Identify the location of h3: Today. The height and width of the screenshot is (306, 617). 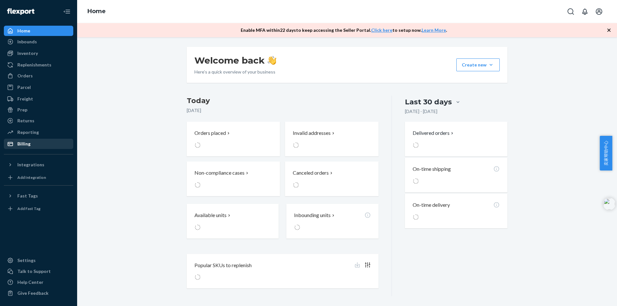
(282, 101).